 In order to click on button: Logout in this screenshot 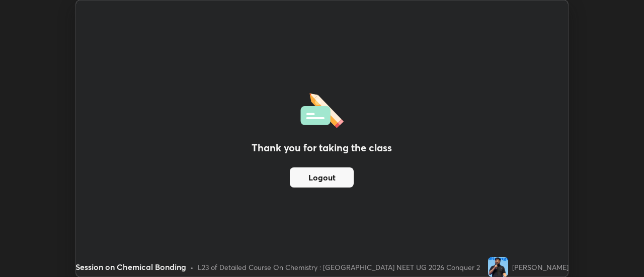, I will do `click(321, 178)`.